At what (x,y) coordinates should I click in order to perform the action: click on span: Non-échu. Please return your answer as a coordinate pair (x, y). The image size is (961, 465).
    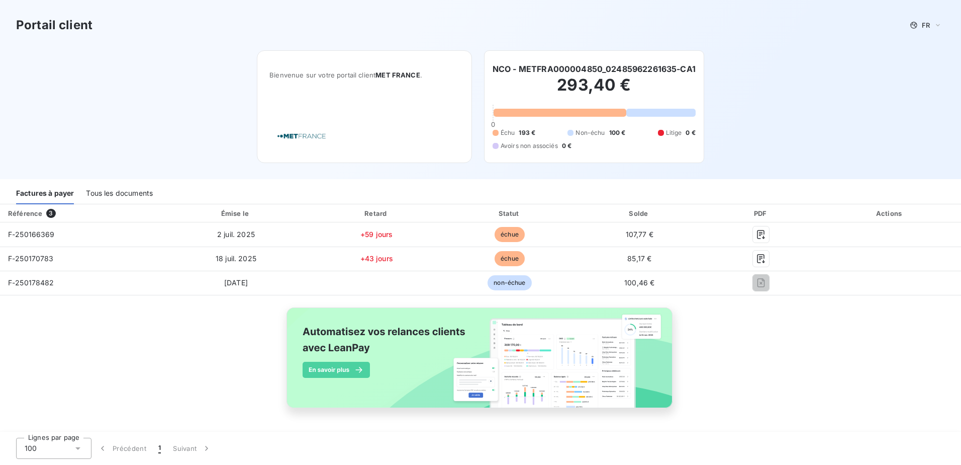
    Looking at the image, I should click on (590, 133).